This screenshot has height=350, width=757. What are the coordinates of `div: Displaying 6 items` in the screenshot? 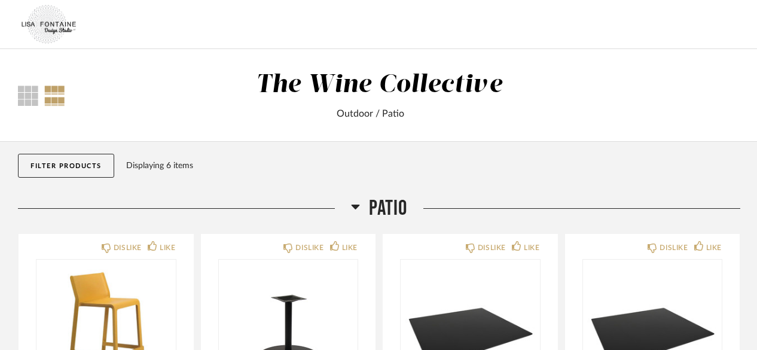 It's located at (431, 166).